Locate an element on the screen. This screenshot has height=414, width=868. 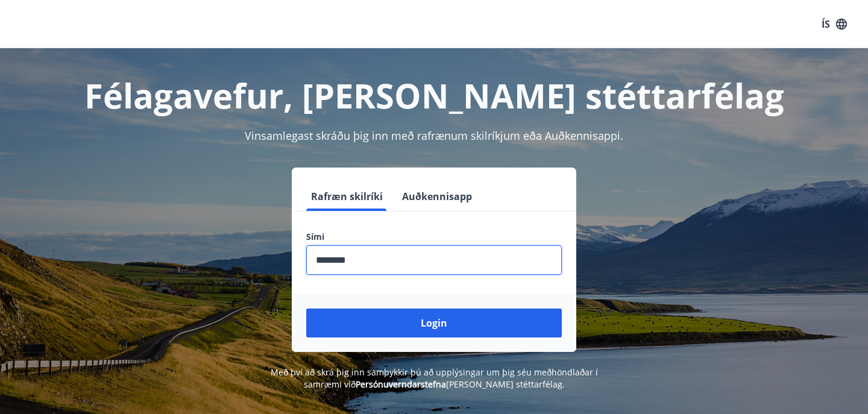
a: Persónuverndarstefna is located at coordinates (401, 384).